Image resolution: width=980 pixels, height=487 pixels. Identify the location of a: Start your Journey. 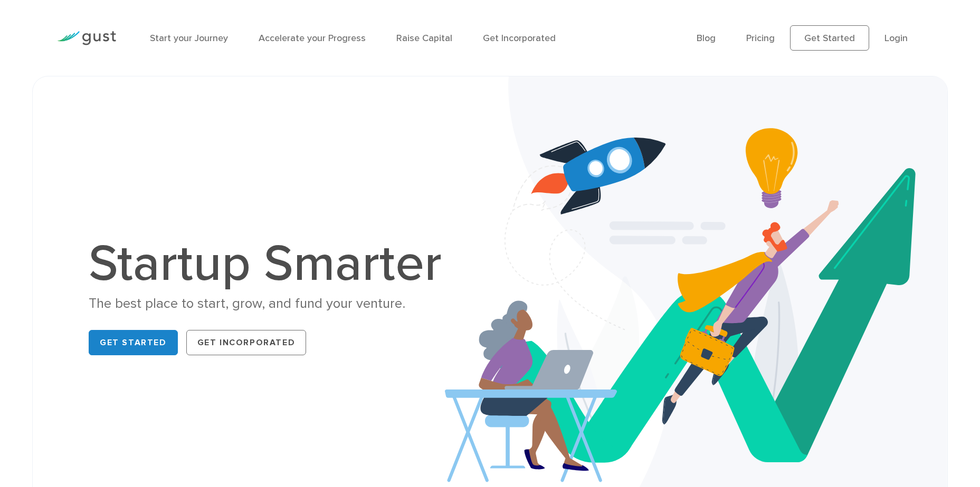
(189, 38).